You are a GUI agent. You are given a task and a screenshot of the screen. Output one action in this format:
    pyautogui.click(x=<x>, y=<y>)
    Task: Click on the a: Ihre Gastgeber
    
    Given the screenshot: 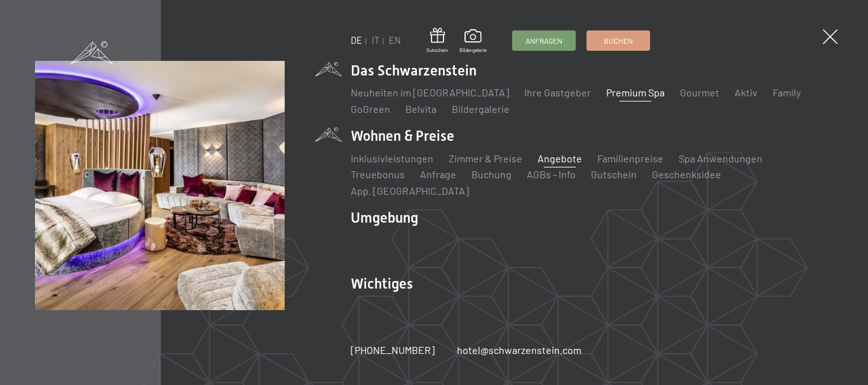 What is the action you would take?
    pyautogui.click(x=557, y=92)
    